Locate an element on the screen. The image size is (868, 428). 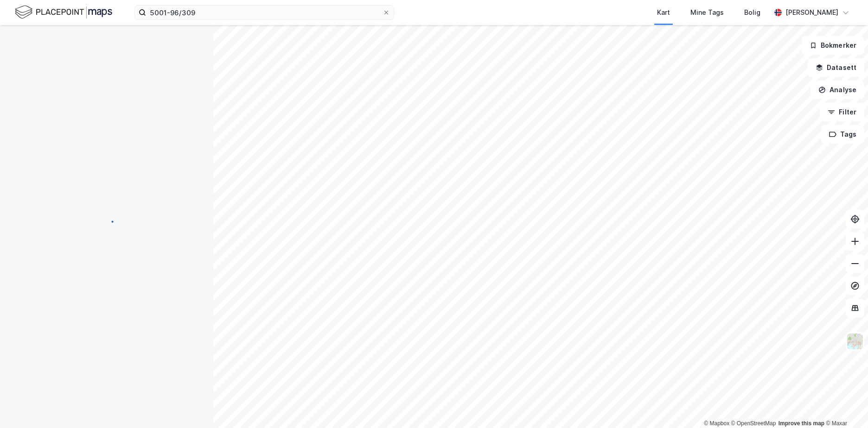
a: OpenStreetMap is located at coordinates (753, 423).